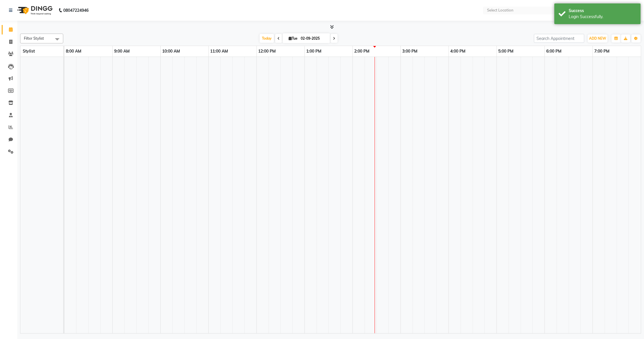  Describe the element at coordinates (267, 38) in the screenshot. I see `span: Today` at that location.